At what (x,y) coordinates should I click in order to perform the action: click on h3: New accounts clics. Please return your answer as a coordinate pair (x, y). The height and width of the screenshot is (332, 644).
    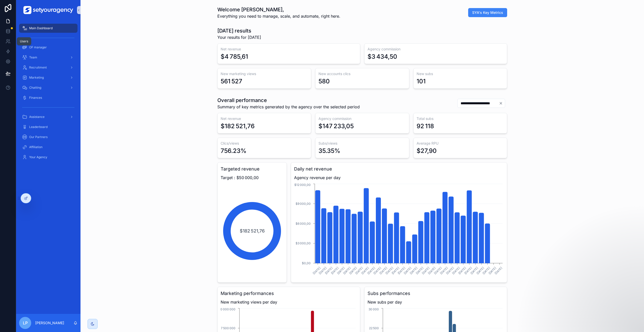
    Looking at the image, I should click on (362, 74).